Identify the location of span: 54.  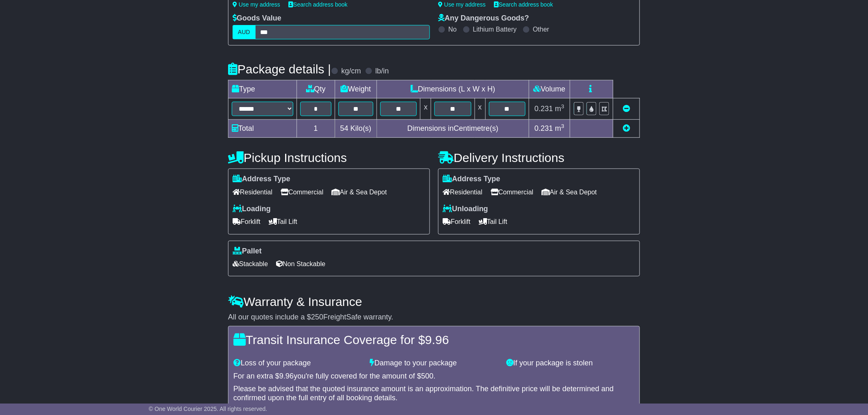
(344, 128).